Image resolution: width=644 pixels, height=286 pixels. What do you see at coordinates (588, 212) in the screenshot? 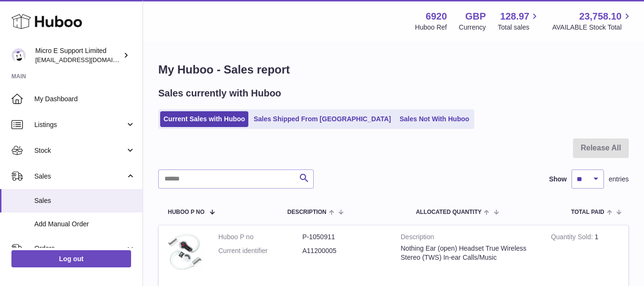
I see `span: Total paid` at bounding box center [588, 212].